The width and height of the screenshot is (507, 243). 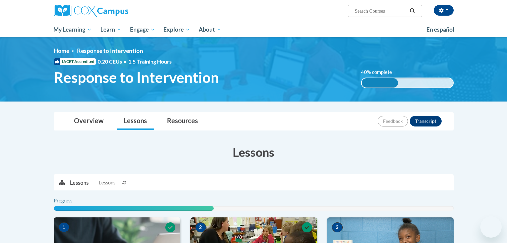 I want to click on a: Home, so click(x=61, y=51).